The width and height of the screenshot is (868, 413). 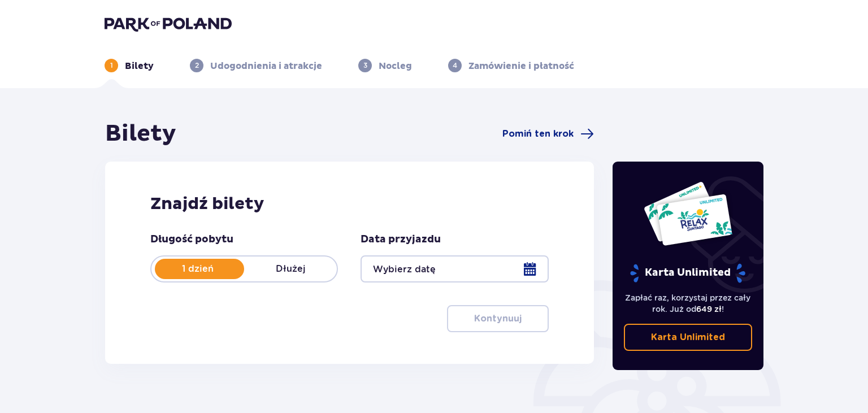 I want to click on div: 1Bilety, so click(x=129, y=66).